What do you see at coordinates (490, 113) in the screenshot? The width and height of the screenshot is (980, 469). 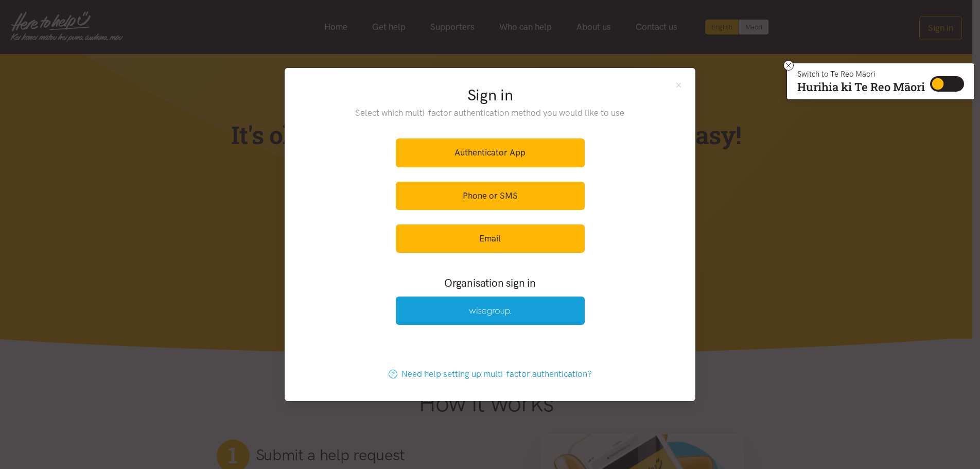 I see `p: Select which multi-factor authentication method you would like to use` at bounding box center [490, 113].